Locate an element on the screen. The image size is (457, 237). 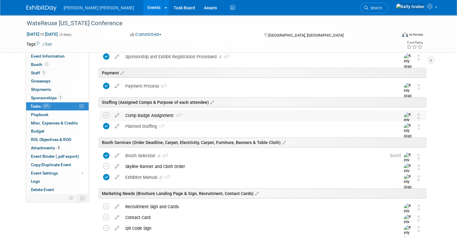
div: Event Format is located at coordinates (393, 36).